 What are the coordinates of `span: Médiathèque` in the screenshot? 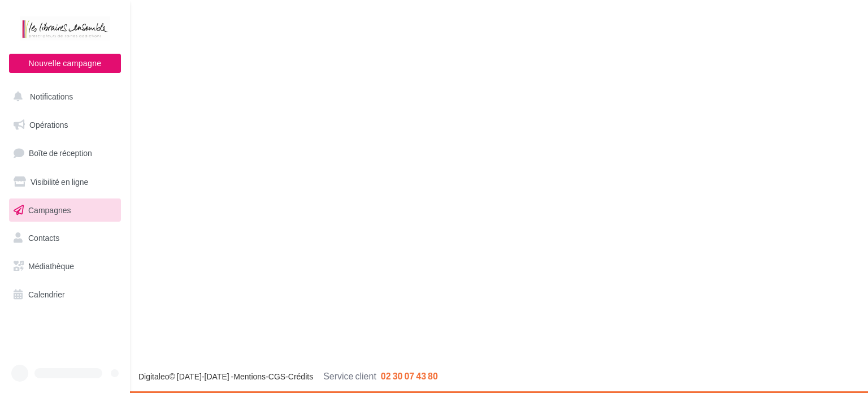 It's located at (51, 266).